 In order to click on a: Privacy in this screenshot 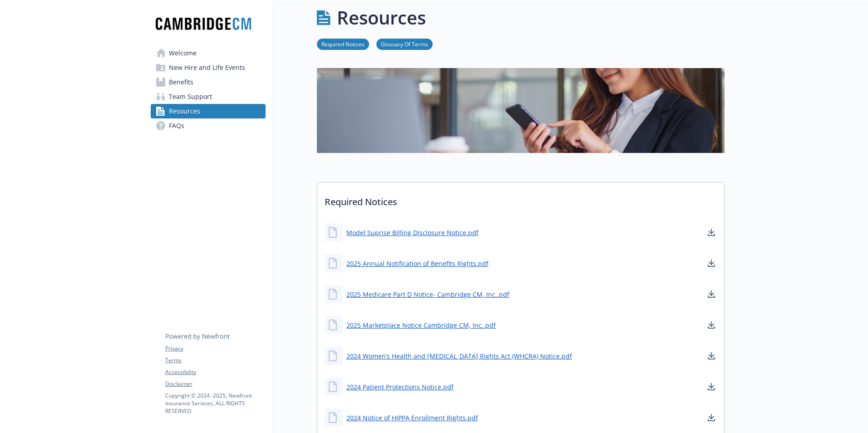, I will do `click(216, 349)`.